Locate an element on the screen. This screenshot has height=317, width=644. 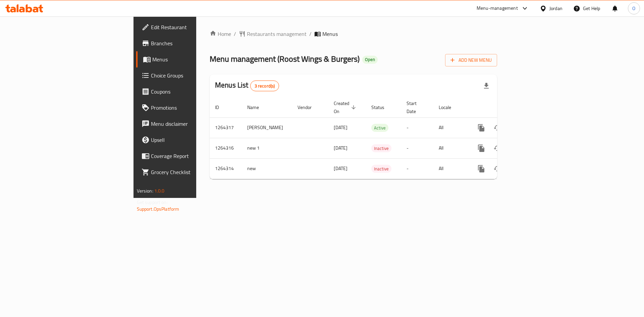
div: Open is located at coordinates (370, 60).